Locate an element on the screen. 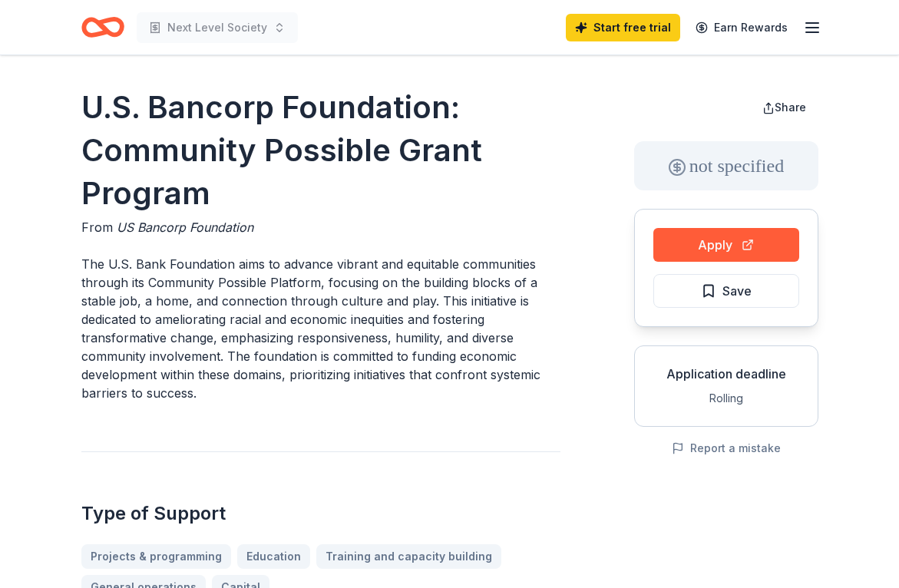 The width and height of the screenshot is (899, 588). div: not specified is located at coordinates (727, 166).